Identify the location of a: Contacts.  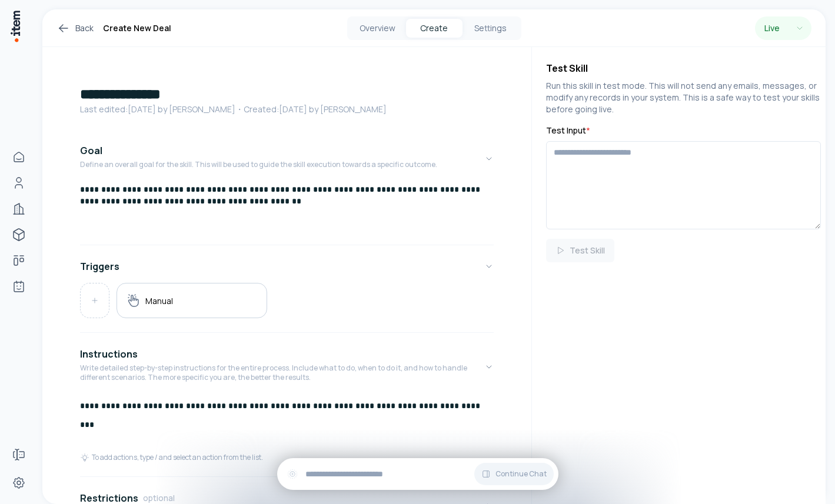
(19, 183).